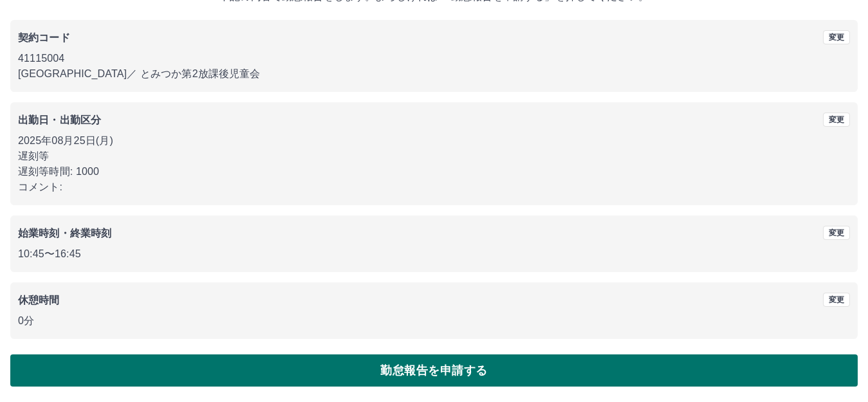 The width and height of the screenshot is (868, 402). What do you see at coordinates (59, 119) in the screenshot?
I see `b: 出勤日・出勤区分` at bounding box center [59, 119].